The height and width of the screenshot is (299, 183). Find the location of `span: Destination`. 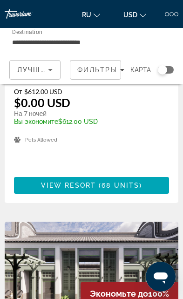

span: Destination is located at coordinates (27, 32).